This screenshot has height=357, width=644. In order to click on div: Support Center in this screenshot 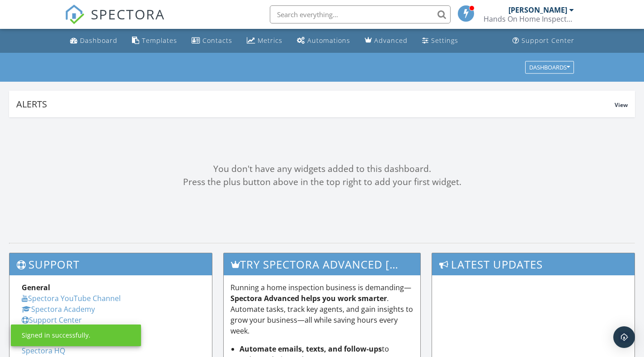, I will do `click(548, 40)`.